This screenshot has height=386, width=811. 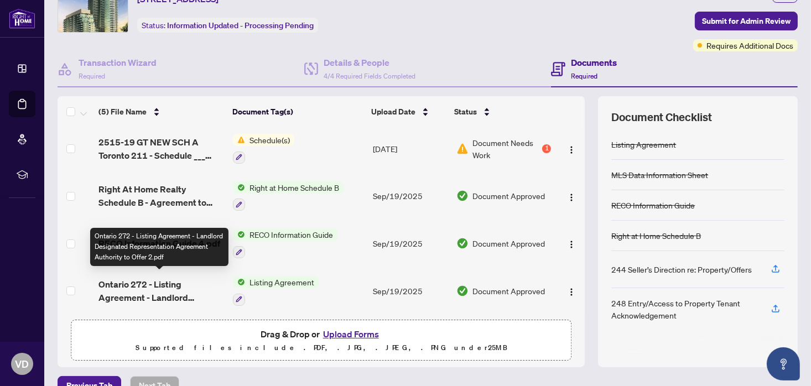 What do you see at coordinates (297, 112) in the screenshot?
I see `th: Document Tag(s)` at bounding box center [297, 112].